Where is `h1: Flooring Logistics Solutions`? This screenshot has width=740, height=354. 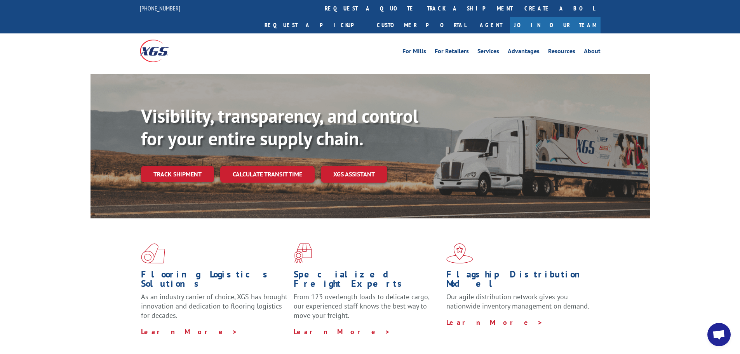 h1: Flooring Logistics Solutions is located at coordinates (214, 281).